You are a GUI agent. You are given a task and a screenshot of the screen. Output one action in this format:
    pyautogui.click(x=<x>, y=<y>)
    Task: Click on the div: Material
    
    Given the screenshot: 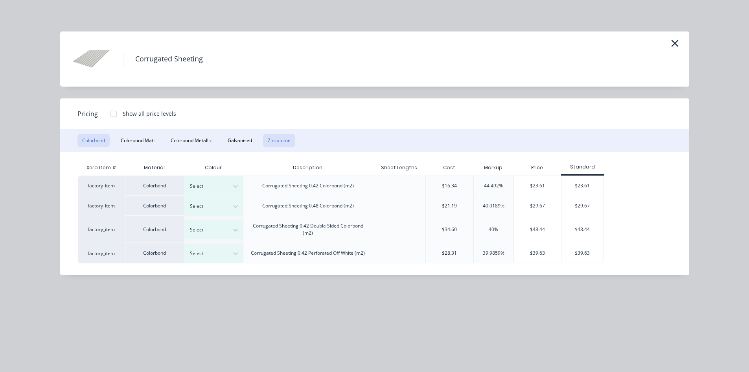 What is the action you would take?
    pyautogui.click(x=155, y=168)
    